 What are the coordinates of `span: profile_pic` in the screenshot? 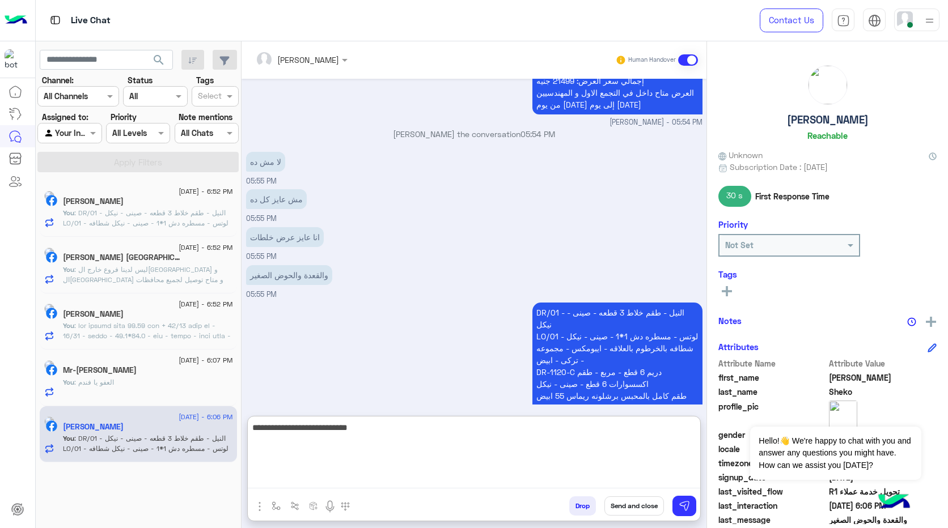 It's located at (772, 414).